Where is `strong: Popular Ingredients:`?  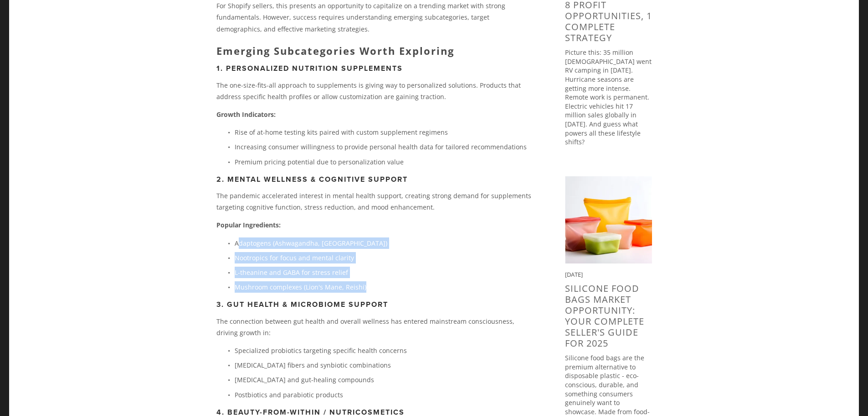
strong: Popular Ingredients: is located at coordinates (248, 225).